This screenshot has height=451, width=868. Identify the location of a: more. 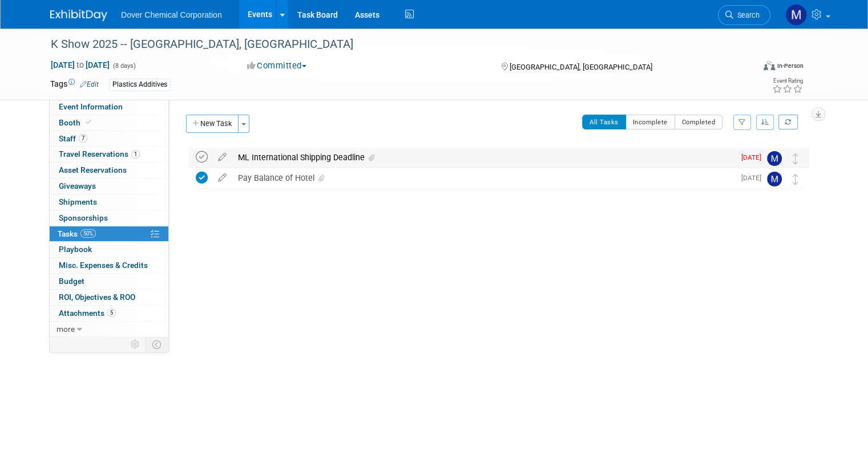
(109, 329).